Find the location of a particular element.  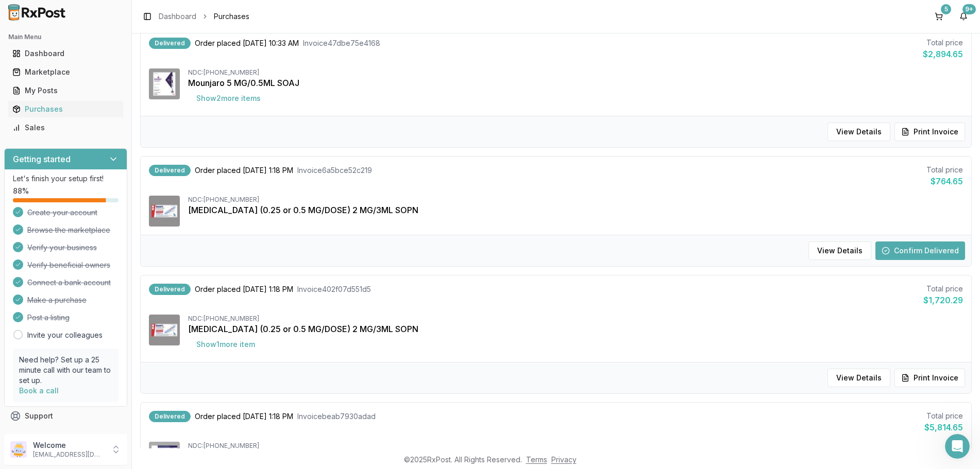

span: Browse the marketplace is located at coordinates (69, 230).